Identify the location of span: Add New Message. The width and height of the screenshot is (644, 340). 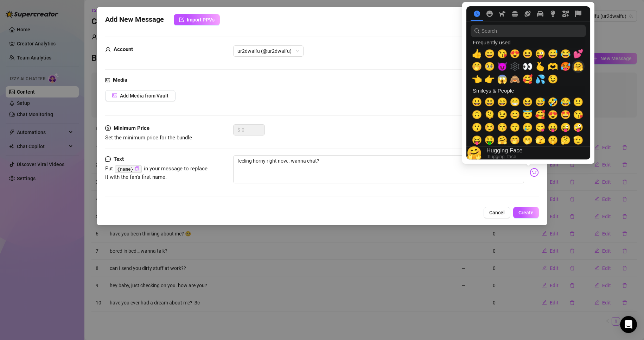
(135, 20).